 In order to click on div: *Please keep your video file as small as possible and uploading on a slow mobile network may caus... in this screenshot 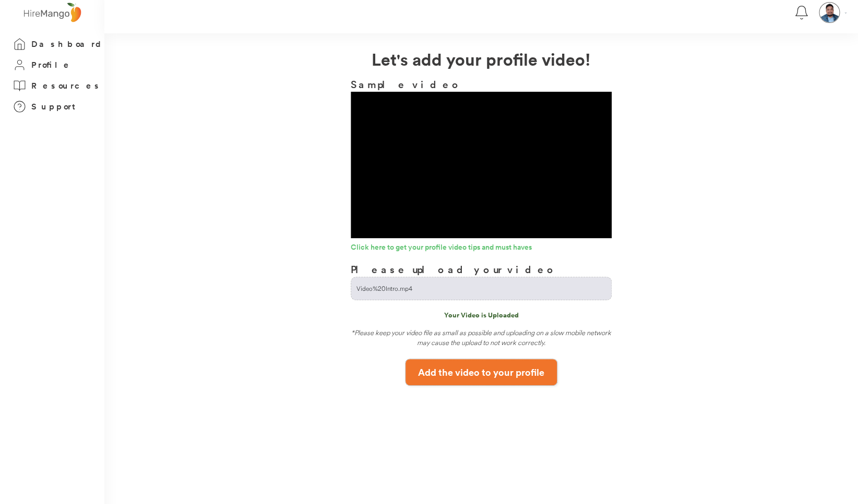, I will do `click(481, 339)`.